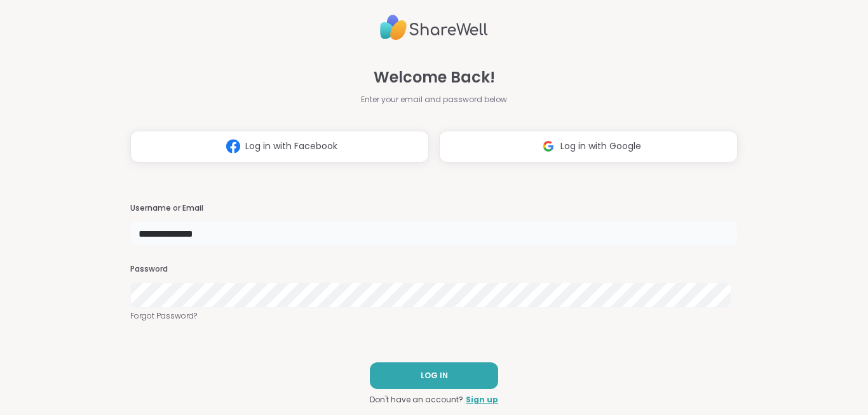 The height and width of the screenshot is (415, 868). Describe the element at coordinates (434, 99) in the screenshot. I see `span: Enter your email and password below` at that location.